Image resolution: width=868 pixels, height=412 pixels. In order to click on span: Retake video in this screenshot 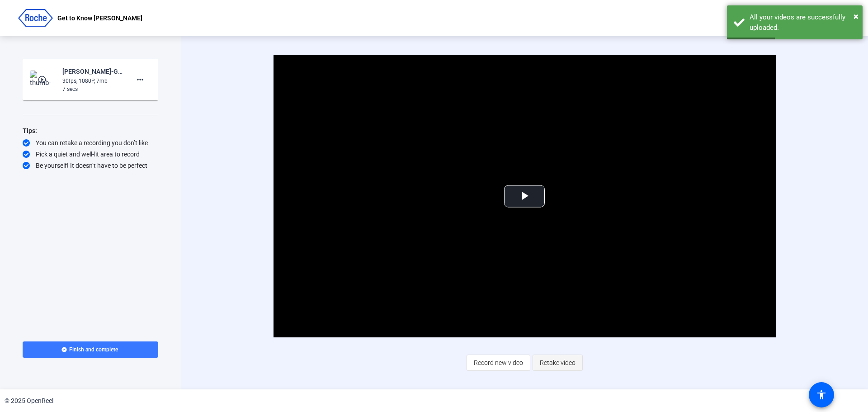, I will do `click(558, 362)`.